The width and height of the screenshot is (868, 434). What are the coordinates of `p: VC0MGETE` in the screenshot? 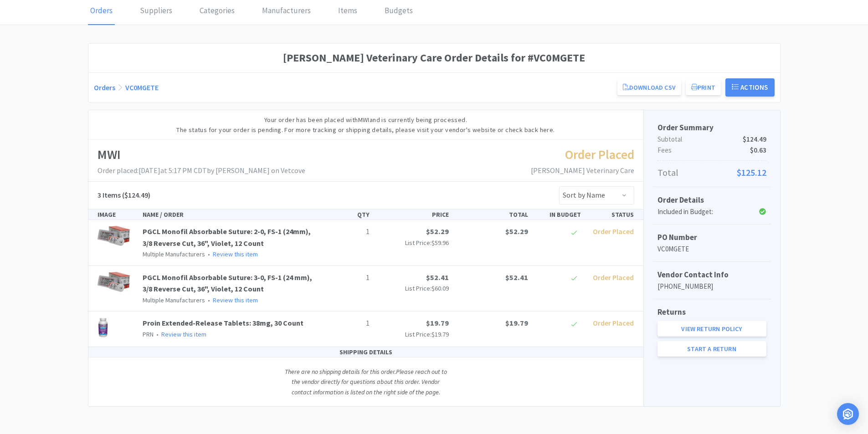 It's located at (712, 249).